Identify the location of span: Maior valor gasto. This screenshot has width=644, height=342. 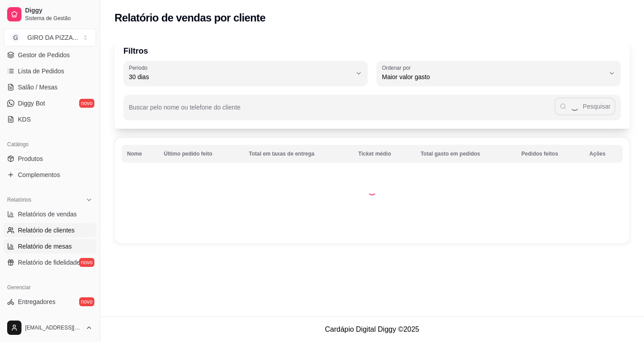
(493, 77).